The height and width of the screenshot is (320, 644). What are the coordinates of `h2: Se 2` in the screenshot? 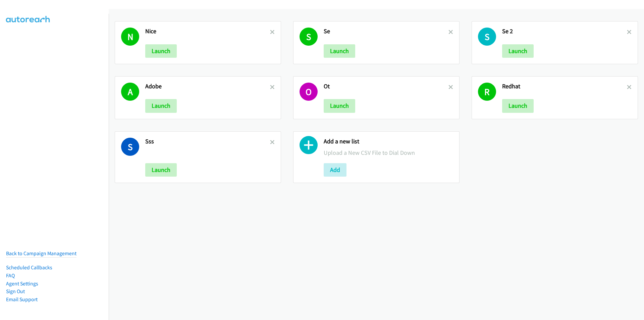 It's located at (565, 31).